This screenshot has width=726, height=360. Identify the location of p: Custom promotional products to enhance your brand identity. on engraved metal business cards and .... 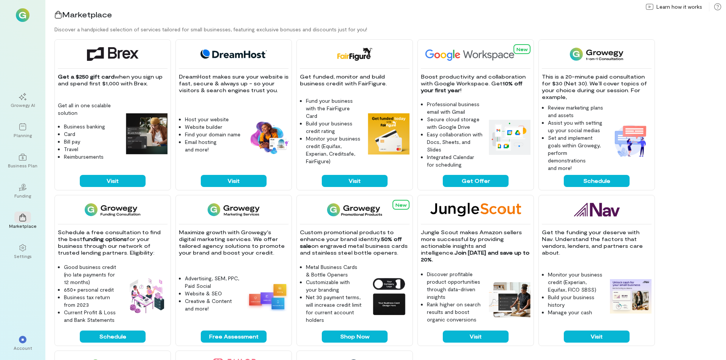
(354, 243).